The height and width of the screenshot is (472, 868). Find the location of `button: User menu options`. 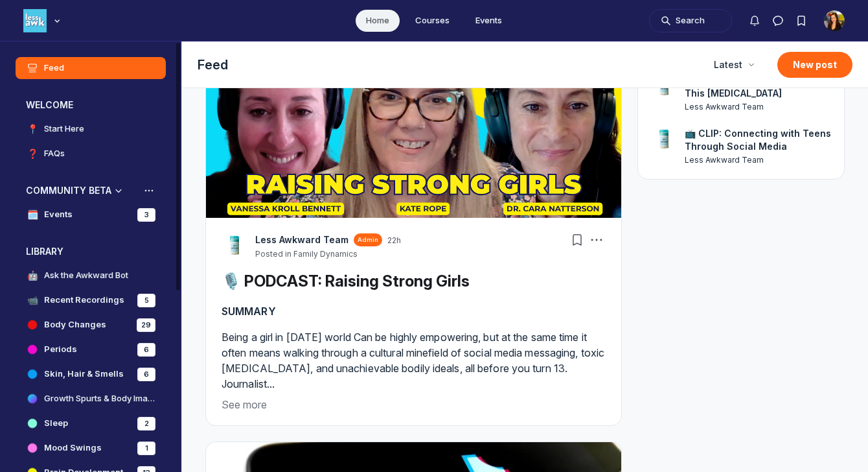

button: User menu options is located at coordinates (834, 21).